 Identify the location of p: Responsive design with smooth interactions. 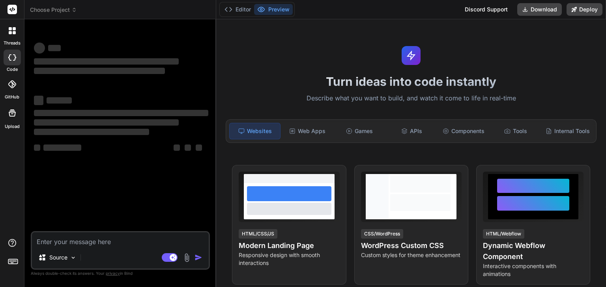
(289, 259).